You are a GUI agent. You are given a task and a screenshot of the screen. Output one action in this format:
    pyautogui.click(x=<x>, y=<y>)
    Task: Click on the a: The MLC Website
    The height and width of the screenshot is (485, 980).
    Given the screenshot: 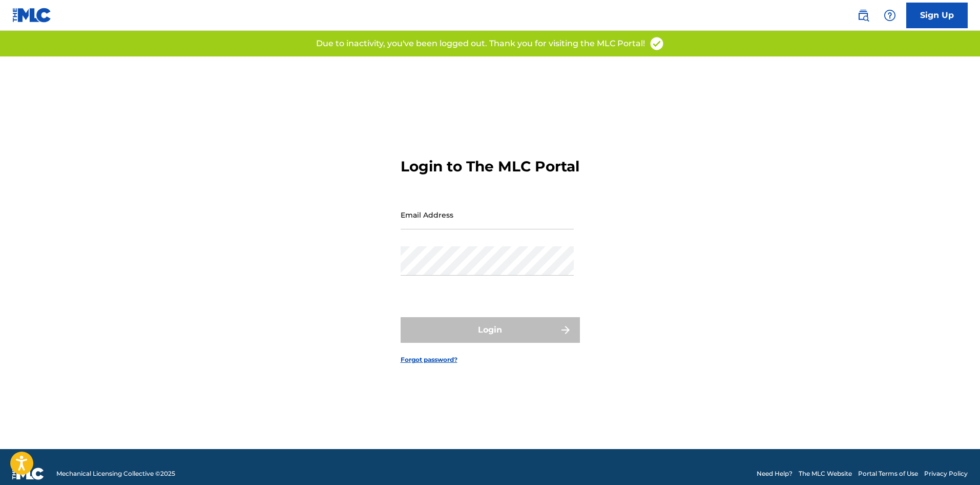 What is the action you would take?
    pyautogui.click(x=826, y=473)
    